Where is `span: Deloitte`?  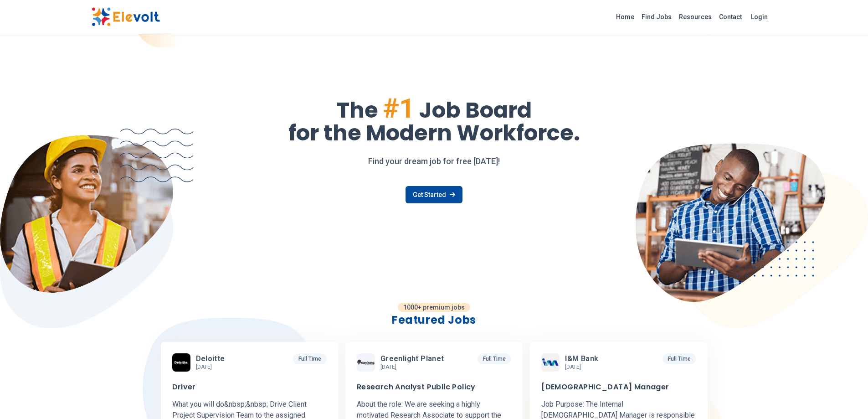
span: Deloitte is located at coordinates (210, 359).